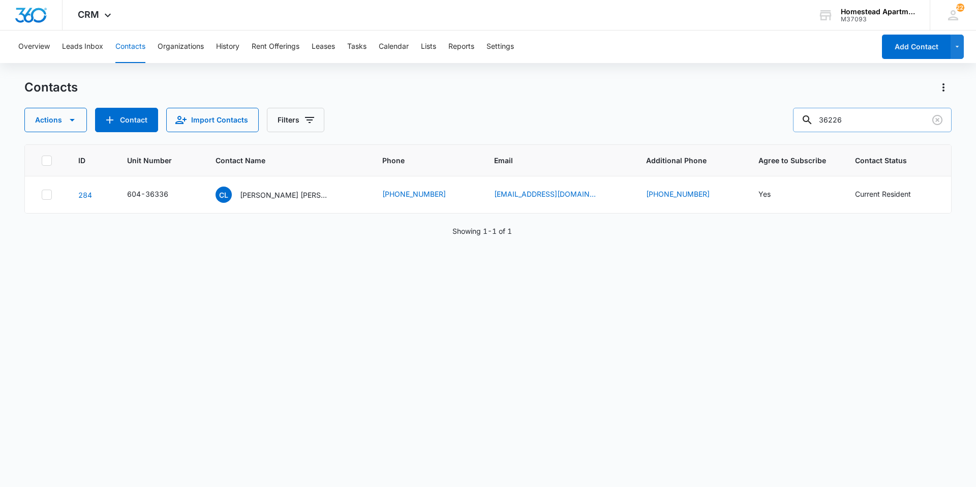  What do you see at coordinates (765, 194) in the screenshot?
I see `div: Yes` at bounding box center [765, 194].